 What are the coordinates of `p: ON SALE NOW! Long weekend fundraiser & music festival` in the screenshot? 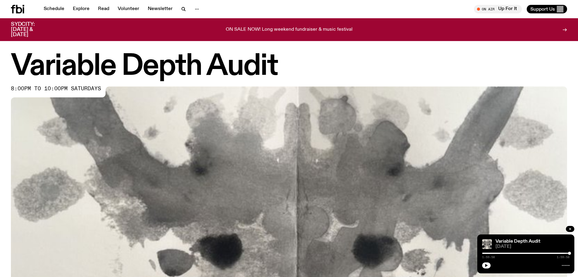 It's located at (289, 30).